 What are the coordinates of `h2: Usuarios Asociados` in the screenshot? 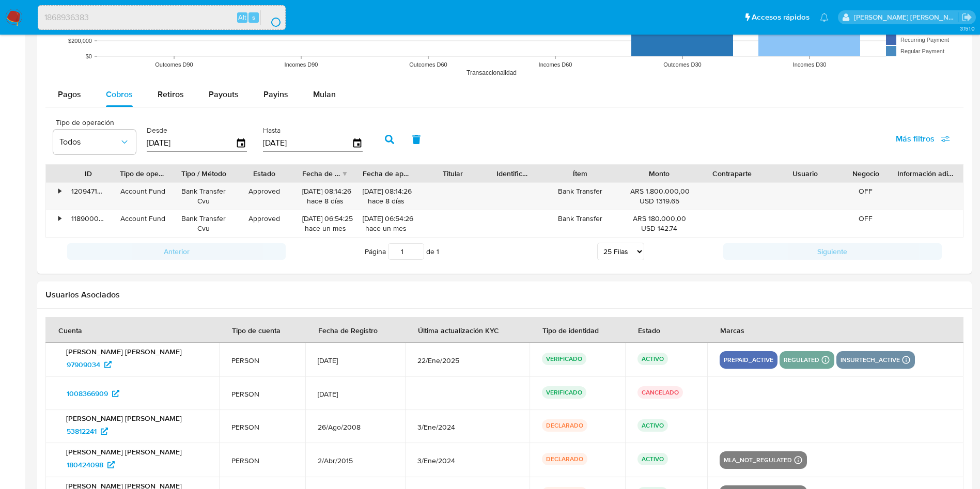 It's located at (504, 295).